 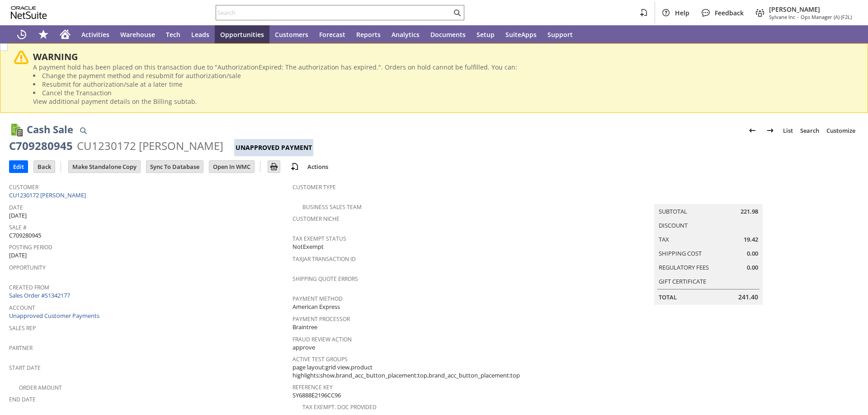 I want to click on a: Shipping Cost, so click(x=680, y=253).